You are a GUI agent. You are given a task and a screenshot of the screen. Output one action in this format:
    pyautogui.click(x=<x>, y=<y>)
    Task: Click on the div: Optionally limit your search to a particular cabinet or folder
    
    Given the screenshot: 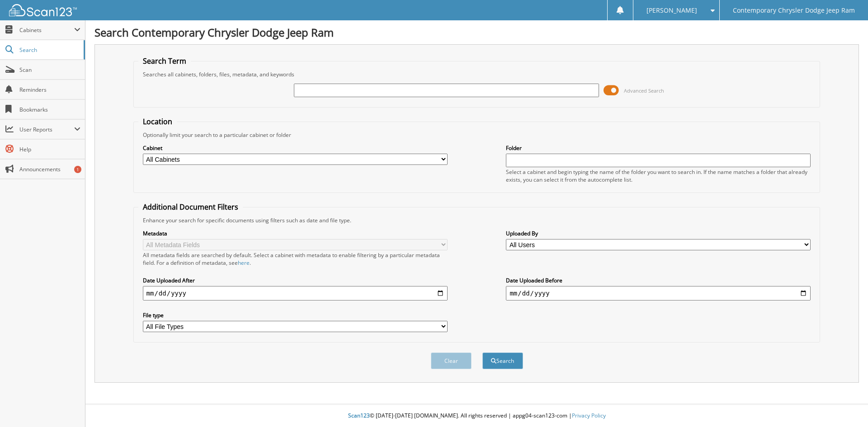 What is the action you would take?
    pyautogui.click(x=477, y=135)
    